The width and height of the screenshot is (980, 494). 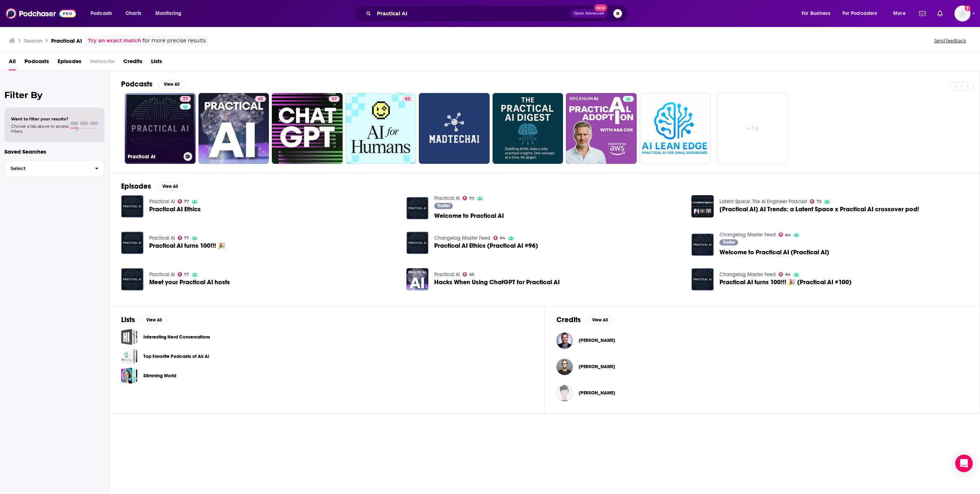 What do you see at coordinates (160, 128) in the screenshot?
I see `a: 77Practical AI` at bounding box center [160, 128].